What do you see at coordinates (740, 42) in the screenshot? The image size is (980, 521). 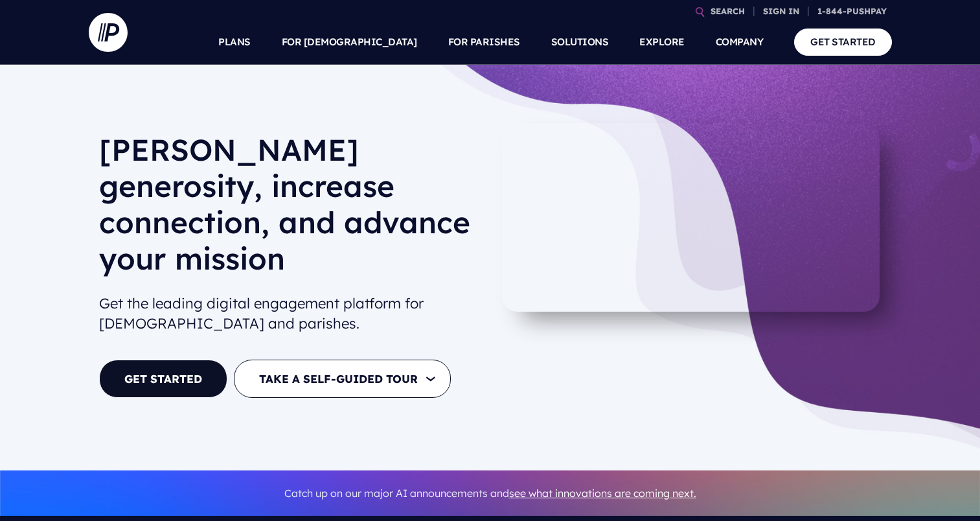 I see `a: COMPANY` at bounding box center [740, 42].